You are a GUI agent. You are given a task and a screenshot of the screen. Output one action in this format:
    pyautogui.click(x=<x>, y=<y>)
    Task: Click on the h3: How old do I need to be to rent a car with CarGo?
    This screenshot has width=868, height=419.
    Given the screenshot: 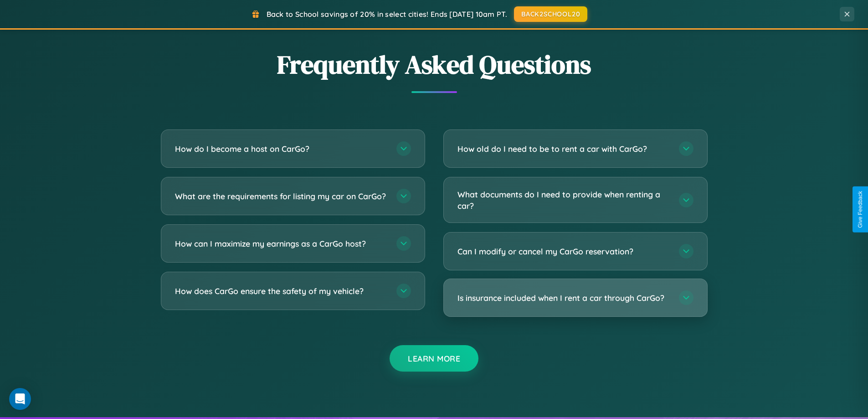 What is the action you would take?
    pyautogui.click(x=564, y=149)
    